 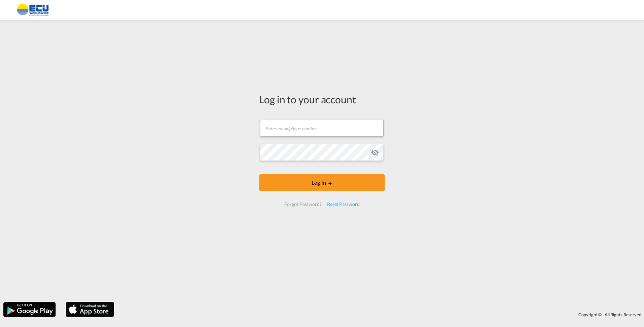 What do you see at coordinates (343, 205) in the screenshot?
I see `div: Reset Password` at bounding box center [343, 205].